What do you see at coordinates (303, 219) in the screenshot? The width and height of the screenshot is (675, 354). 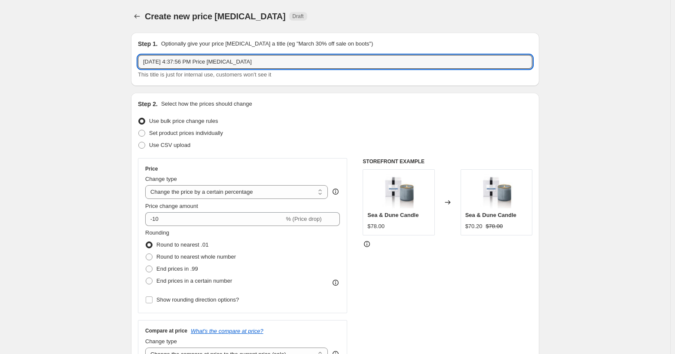 I see `span: % (Price drop)` at bounding box center [303, 219].